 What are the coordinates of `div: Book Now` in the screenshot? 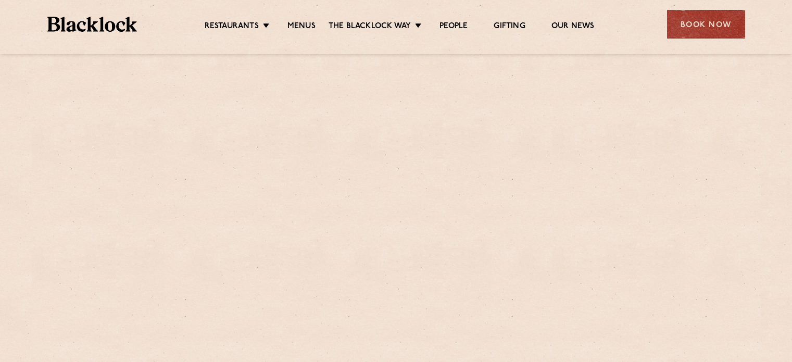 It's located at (706, 24).